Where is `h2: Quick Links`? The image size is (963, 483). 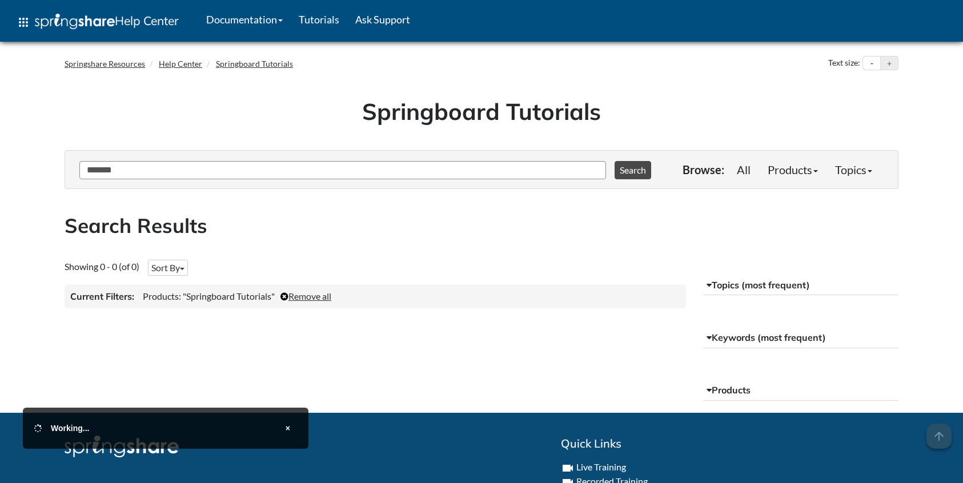
h2: Quick Links is located at coordinates (729, 444).